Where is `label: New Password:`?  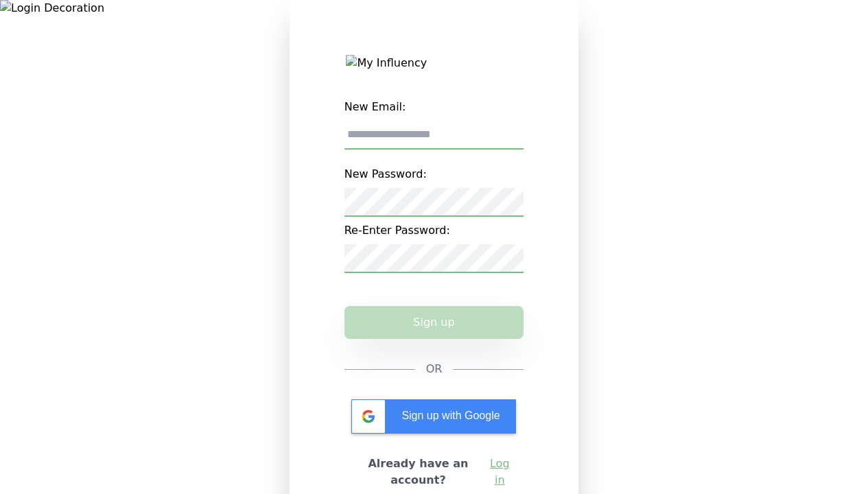 label: New Password: is located at coordinates (435, 174).